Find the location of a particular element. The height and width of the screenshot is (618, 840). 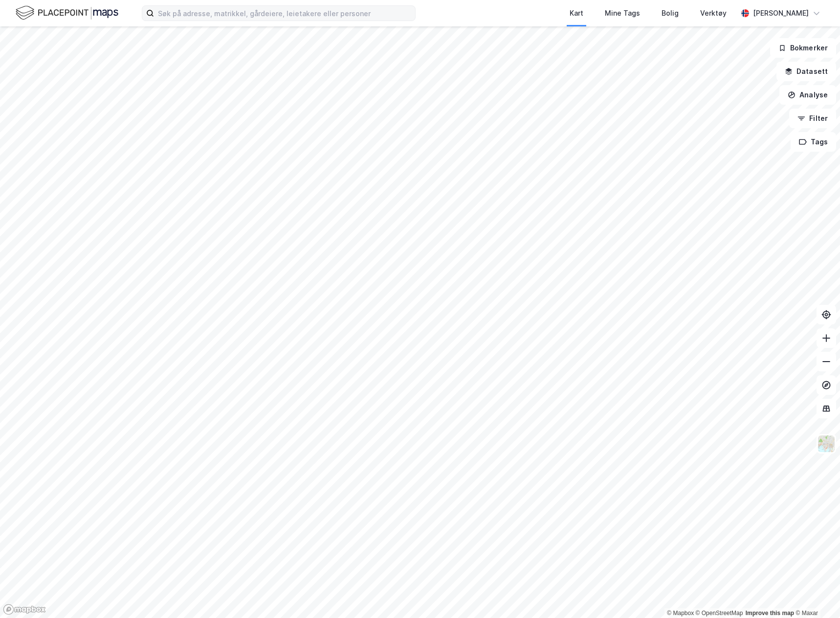

div: Kontrollprogram for chat is located at coordinates (816, 595).